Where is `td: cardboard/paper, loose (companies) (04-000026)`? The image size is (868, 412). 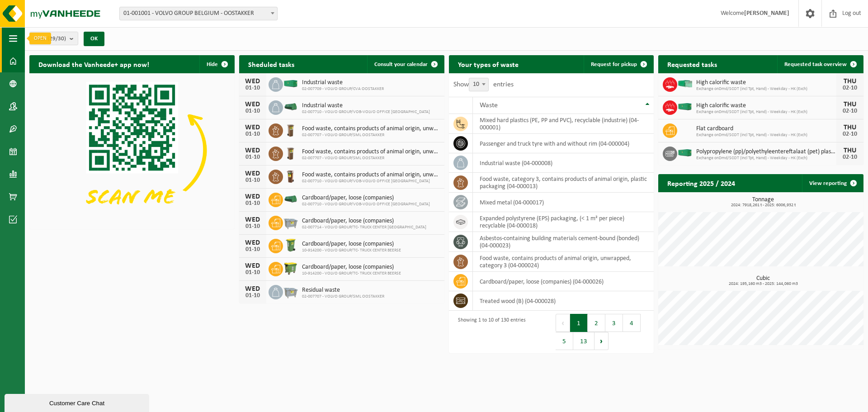 td: cardboard/paper, loose (companies) (04-000026) is located at coordinates (564, 282).